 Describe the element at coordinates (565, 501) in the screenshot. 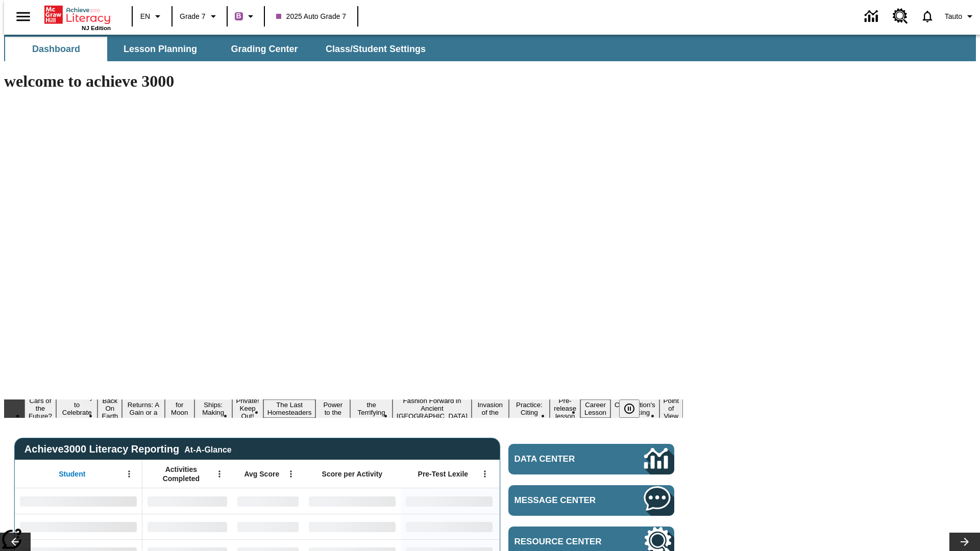

I see `span: Message Center` at that location.